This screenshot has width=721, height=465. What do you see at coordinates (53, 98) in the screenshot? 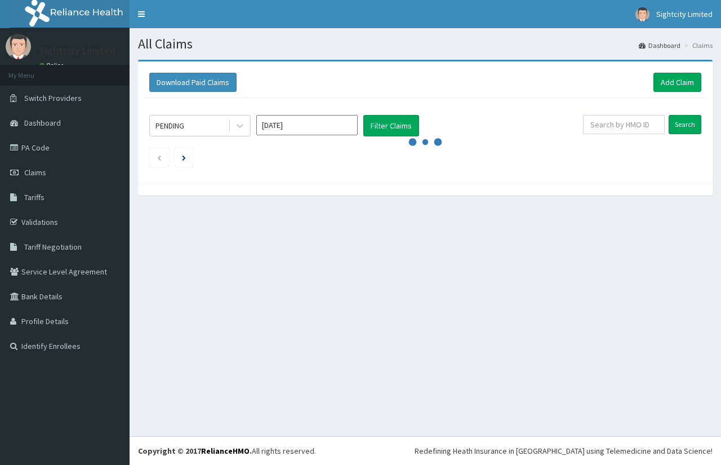
I see `span: Switch Providers` at bounding box center [53, 98].